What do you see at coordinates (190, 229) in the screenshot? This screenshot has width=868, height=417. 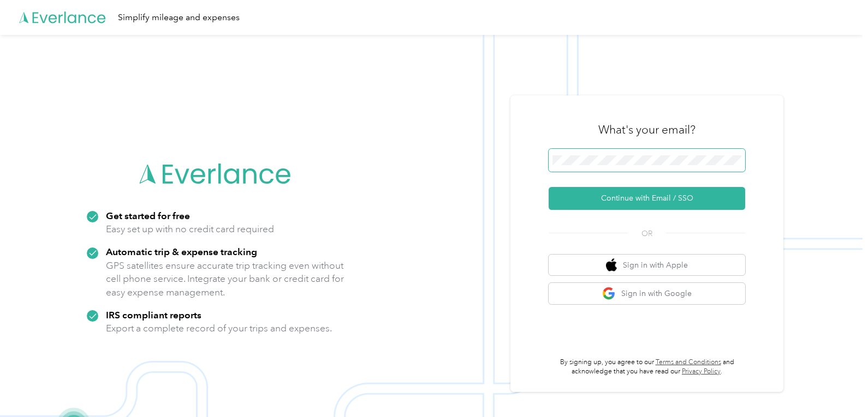 I see `p: Easy set up with no credit card required` at bounding box center [190, 229].